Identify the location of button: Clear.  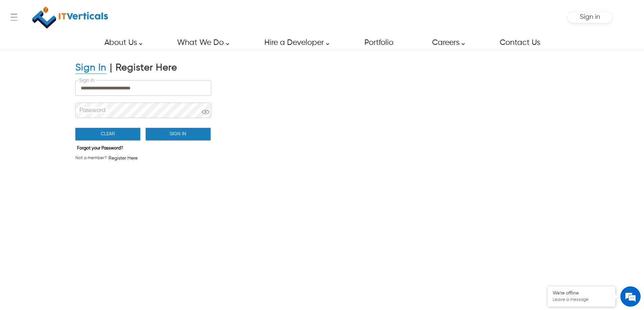
(108, 134).